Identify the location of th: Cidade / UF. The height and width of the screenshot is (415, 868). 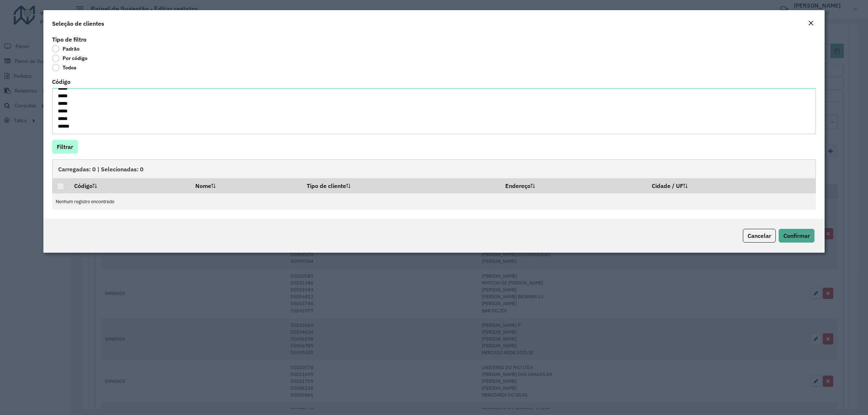
(731, 185).